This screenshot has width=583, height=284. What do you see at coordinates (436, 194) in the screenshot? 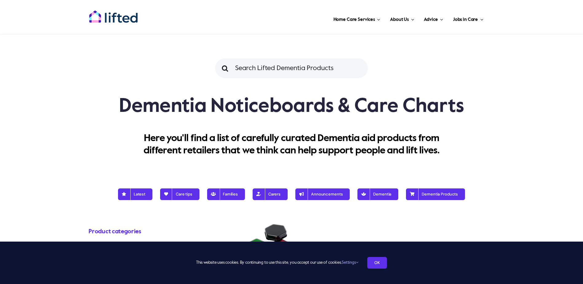
I see `span: Dementia Products` at bounding box center [436, 194].